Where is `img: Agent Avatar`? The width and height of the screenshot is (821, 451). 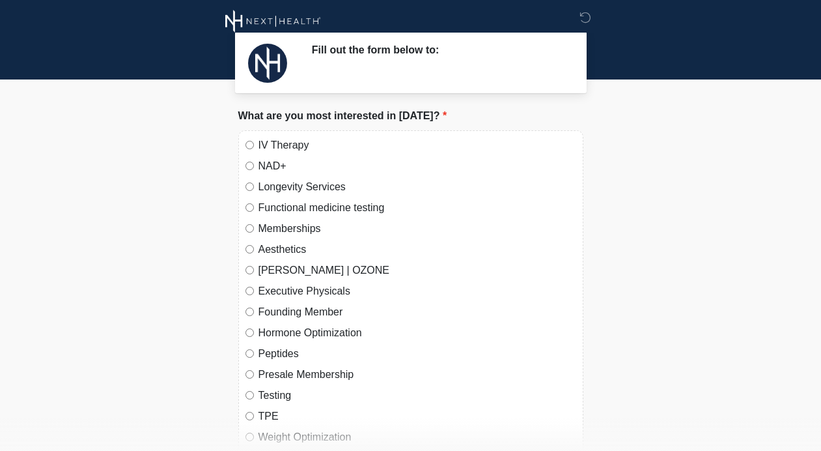 img: Agent Avatar is located at coordinates (268, 63).